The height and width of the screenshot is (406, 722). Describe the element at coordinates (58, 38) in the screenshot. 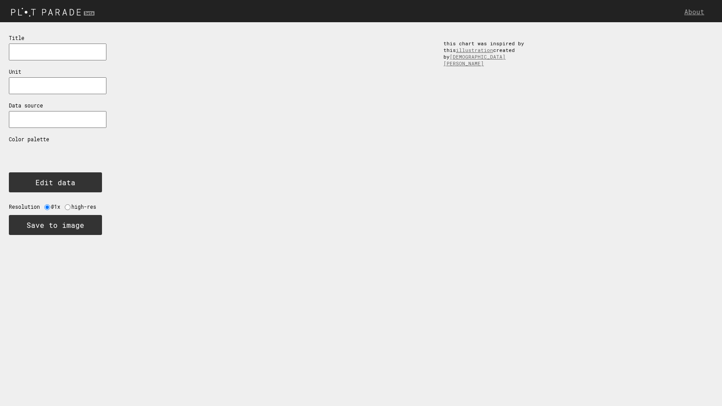

I see `p: Title` at that location.